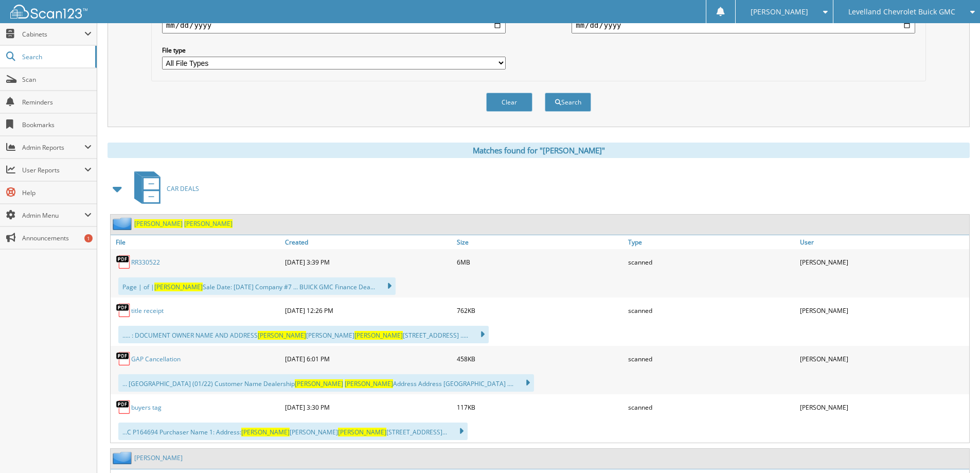  What do you see at coordinates (540, 262) in the screenshot?
I see `div: 6MB` at bounding box center [540, 262].